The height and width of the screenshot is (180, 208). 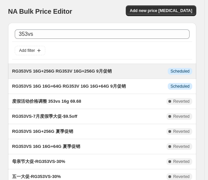 What do you see at coordinates (36, 177) in the screenshot?
I see `span: 五一大促-RG353VS-30%` at bounding box center [36, 177].